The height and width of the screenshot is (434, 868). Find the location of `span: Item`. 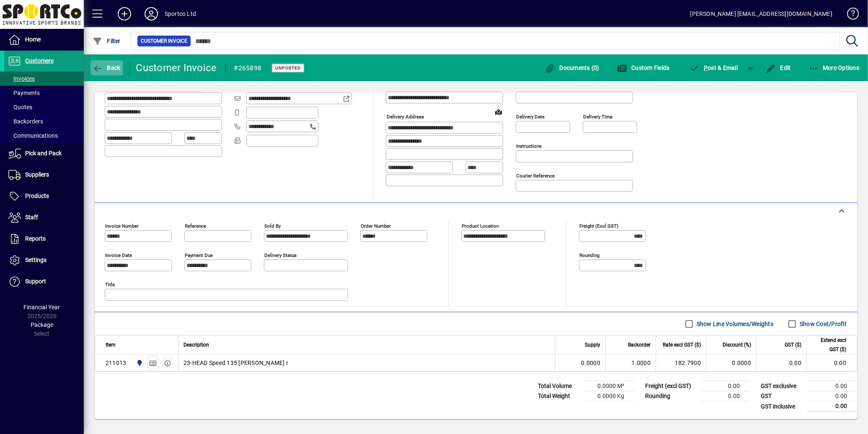

span: Item is located at coordinates (111, 345).